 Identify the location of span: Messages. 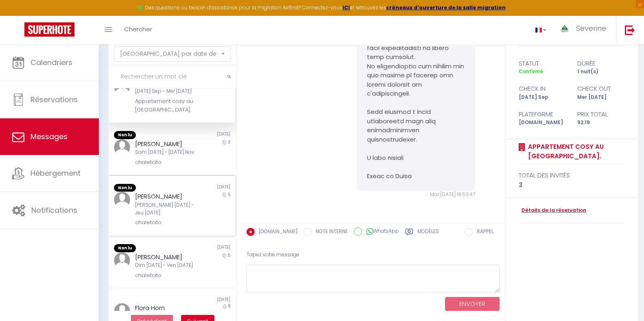
(49, 137).